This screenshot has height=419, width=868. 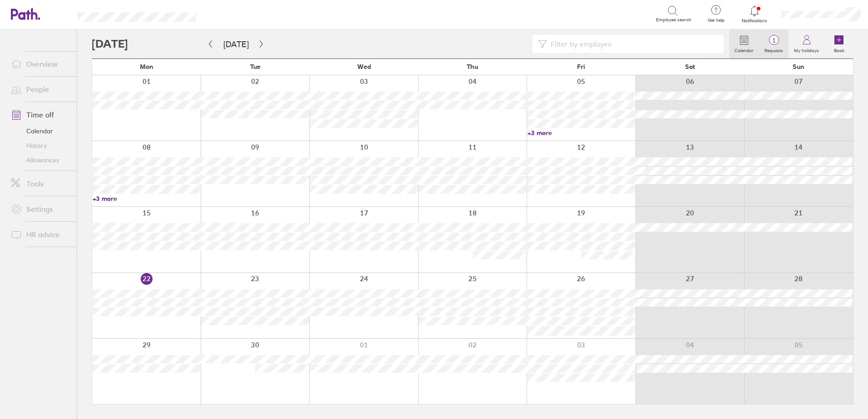 I want to click on a: Book, so click(x=839, y=44).